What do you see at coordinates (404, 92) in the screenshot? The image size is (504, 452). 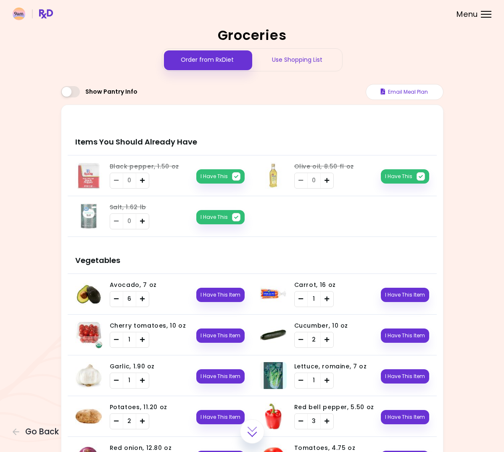 I see `button: Email Meal Plan` at bounding box center [404, 92].